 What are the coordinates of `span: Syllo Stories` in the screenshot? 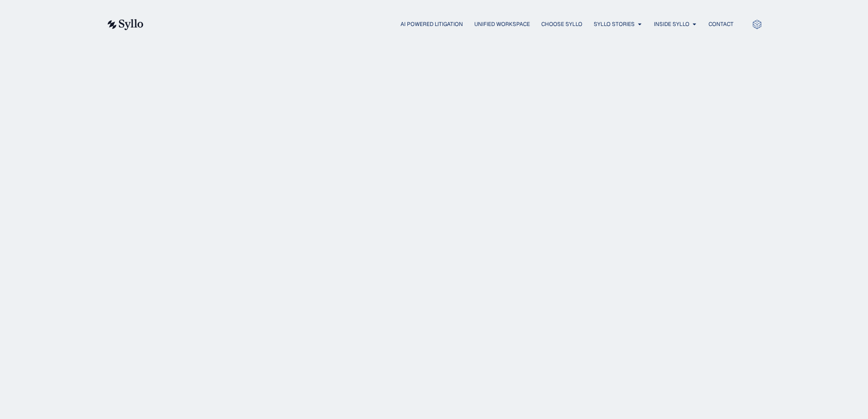 It's located at (615, 24).